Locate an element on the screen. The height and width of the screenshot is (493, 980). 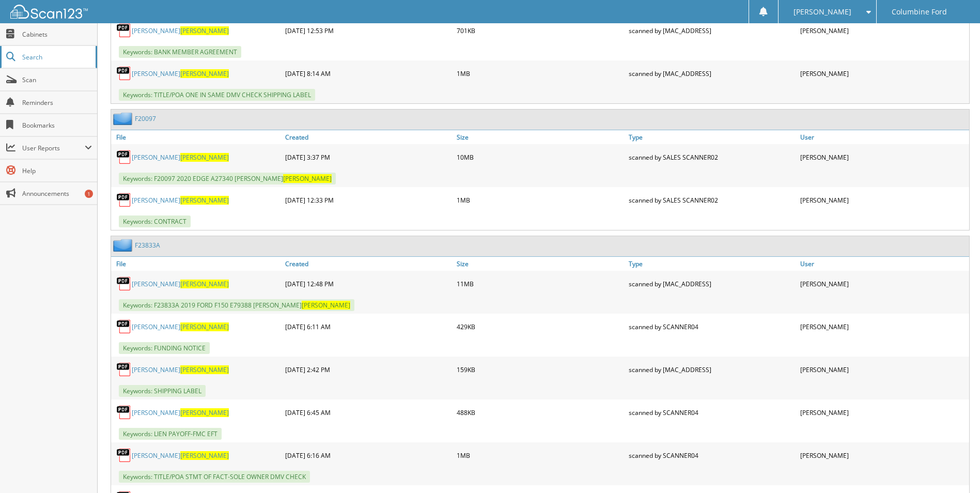
span: Keywords: LIEN PAYOFF-FMC EFT is located at coordinates (170, 433).